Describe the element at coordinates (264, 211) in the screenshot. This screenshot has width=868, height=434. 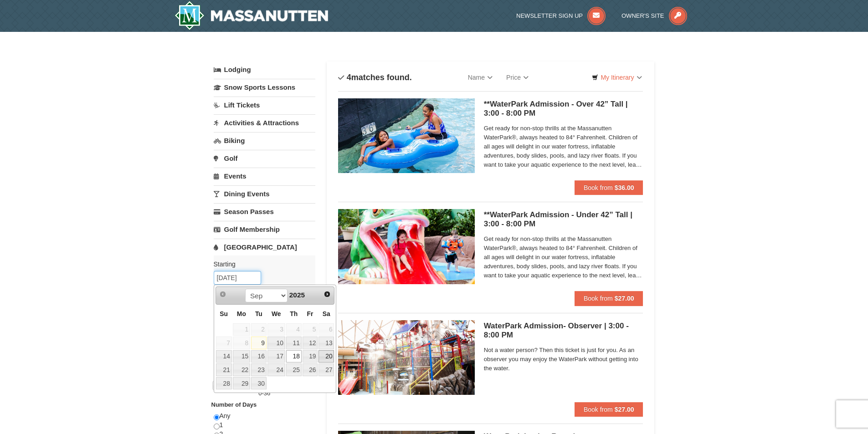
I see `a: Season Passes` at that location.